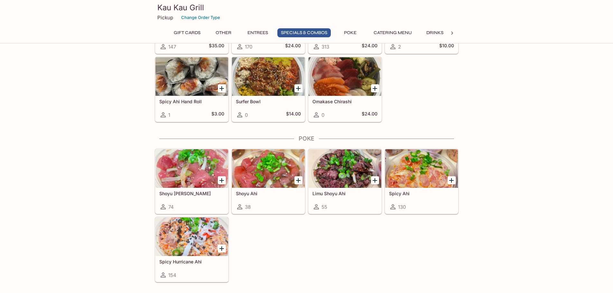 The image size is (613, 293). Describe the element at coordinates (201, 17) in the screenshot. I see `button: Change Order Type` at that location.